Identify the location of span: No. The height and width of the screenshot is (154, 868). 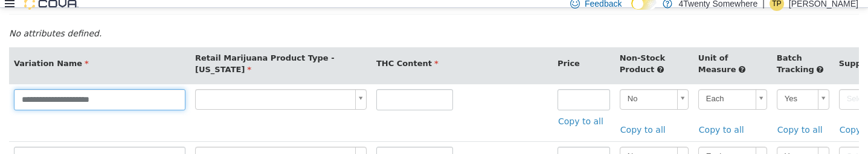
(646, 91).